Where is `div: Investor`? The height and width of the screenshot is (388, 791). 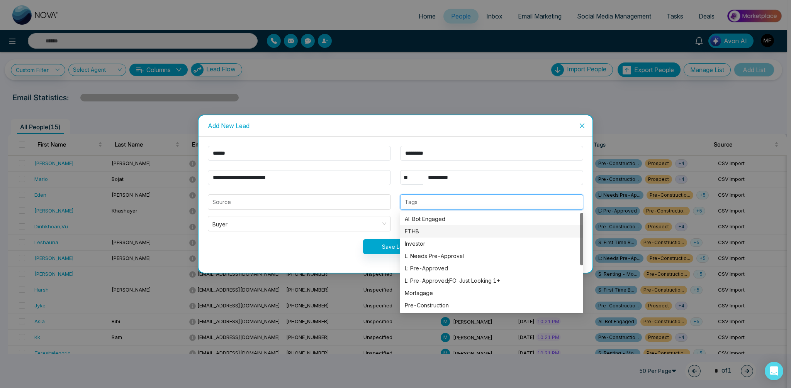 div: Investor is located at coordinates (491, 244).